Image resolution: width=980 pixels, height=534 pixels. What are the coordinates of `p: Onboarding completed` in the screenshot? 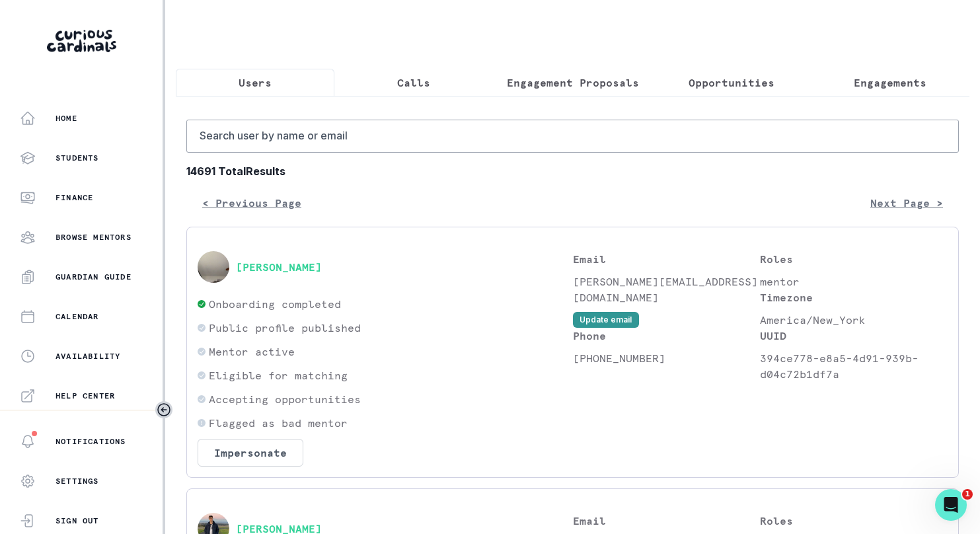 It's located at (275, 304).